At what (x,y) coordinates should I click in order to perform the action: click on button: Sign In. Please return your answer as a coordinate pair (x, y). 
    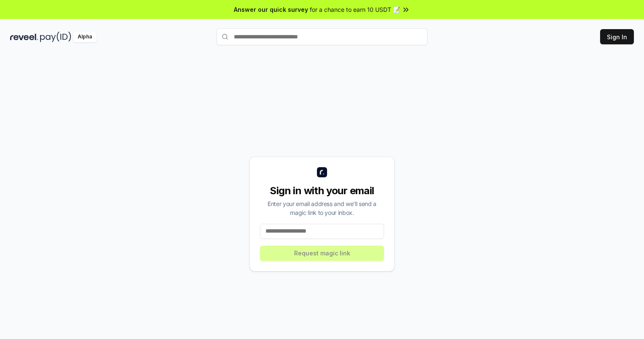
    Looking at the image, I should click on (617, 37).